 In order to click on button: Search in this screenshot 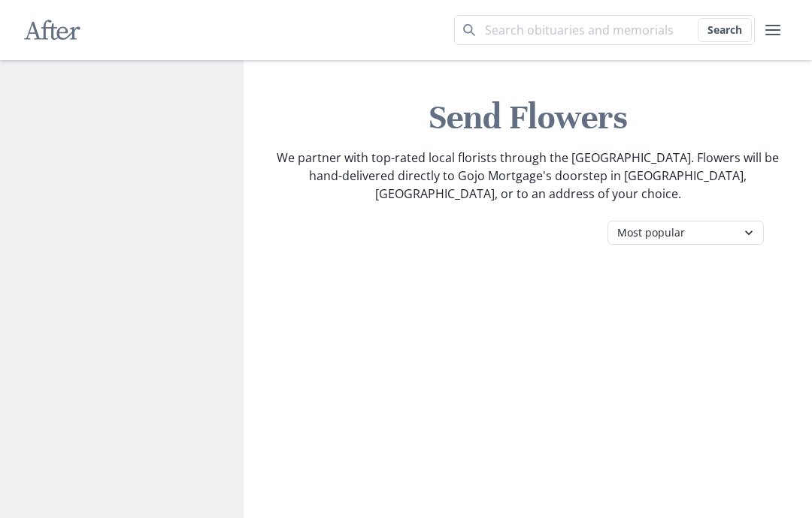, I will do `click(725, 30)`.